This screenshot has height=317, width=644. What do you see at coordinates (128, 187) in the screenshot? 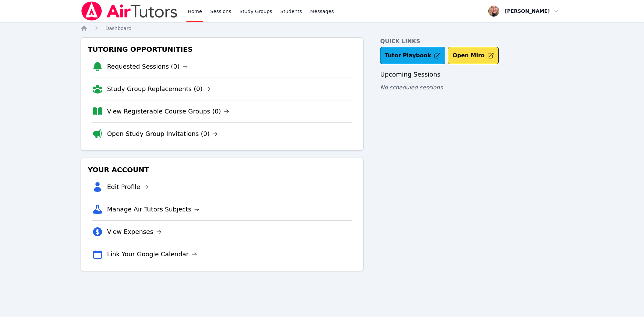
I see `a: Edit Profile` at bounding box center [128, 187].